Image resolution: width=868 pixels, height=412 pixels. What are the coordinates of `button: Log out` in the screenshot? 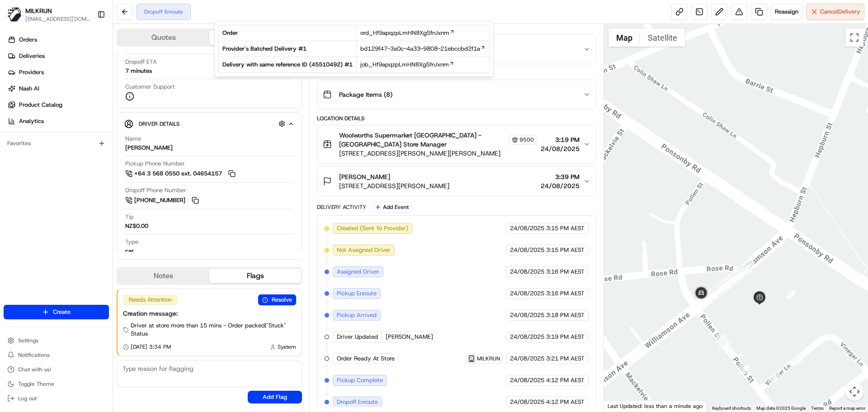 It's located at (56, 398).